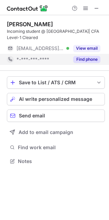  Describe the element at coordinates (46, 132) in the screenshot. I see `span: Add to email campaign` at that location.